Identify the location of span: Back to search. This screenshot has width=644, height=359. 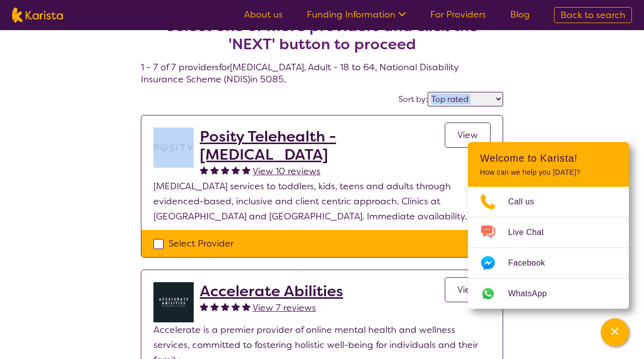
(593, 15).